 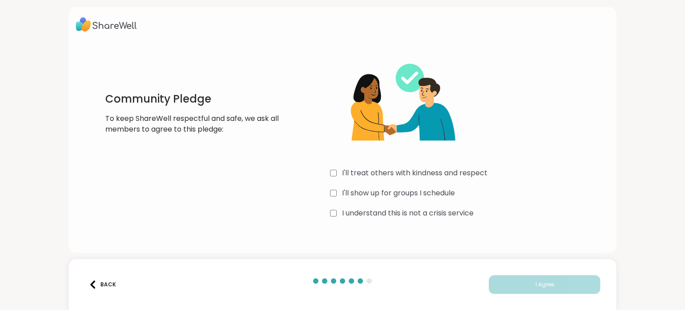 What do you see at coordinates (398, 193) in the screenshot?
I see `label: I'll show up for groups I schedule` at bounding box center [398, 193].